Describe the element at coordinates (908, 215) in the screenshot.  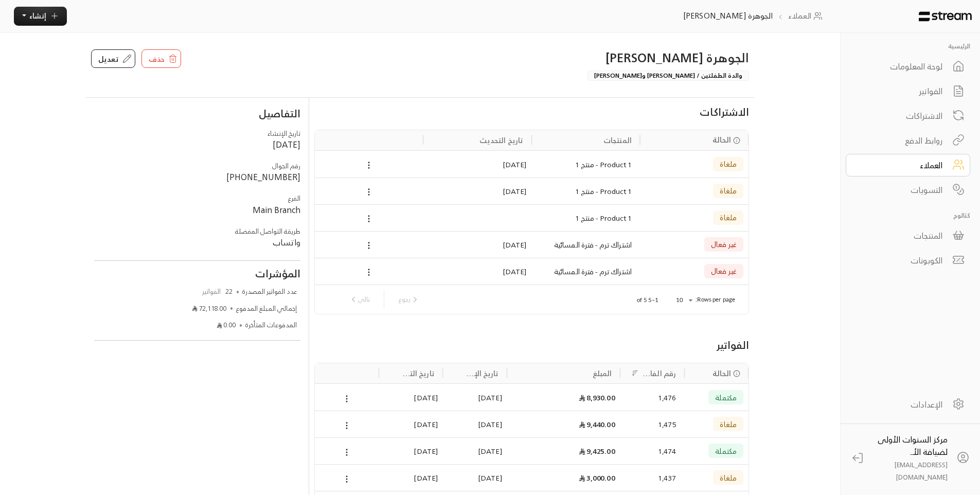
I see `p: كتالوج` at that location.